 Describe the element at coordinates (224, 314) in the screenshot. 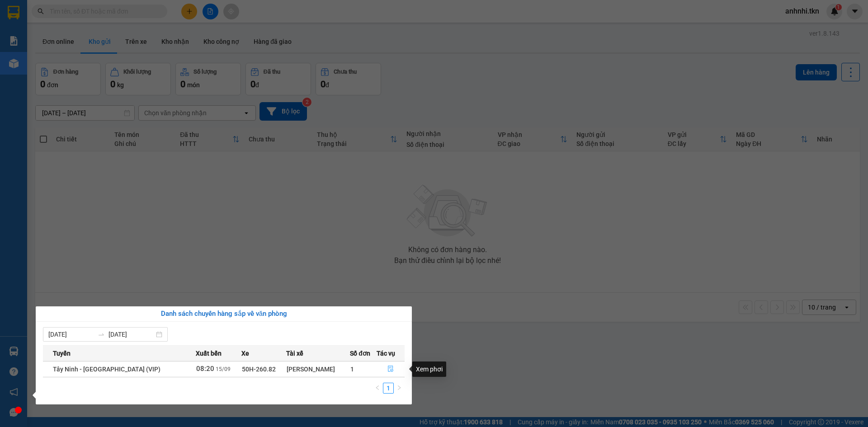

I see `div: Danh sách chuyến hàng sắp về văn phòng` at that location.